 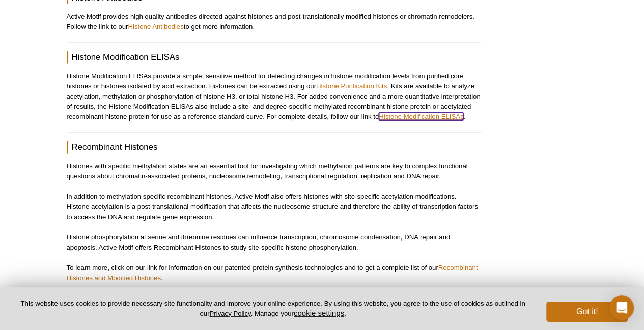 What do you see at coordinates (274, 96) in the screenshot?
I see `p: Histone Modification ELISAs provide a simple, sensitive method for detecting changes in histone m...` at bounding box center [274, 96].